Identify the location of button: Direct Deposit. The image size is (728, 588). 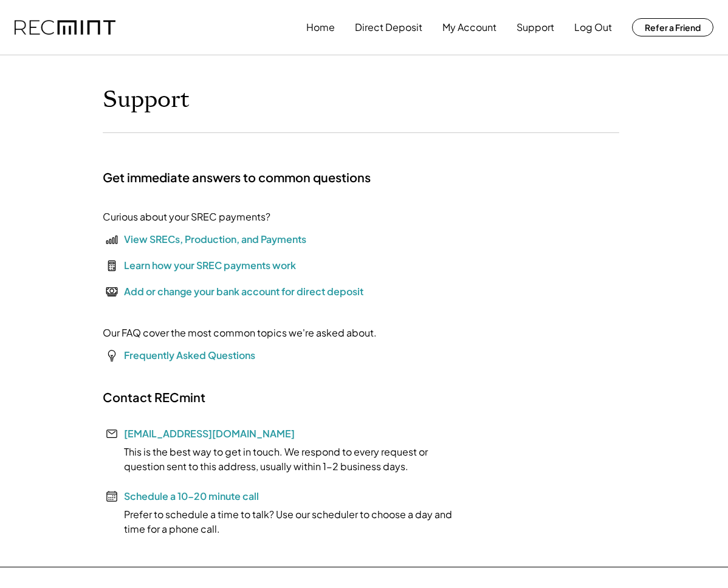
(388, 27).